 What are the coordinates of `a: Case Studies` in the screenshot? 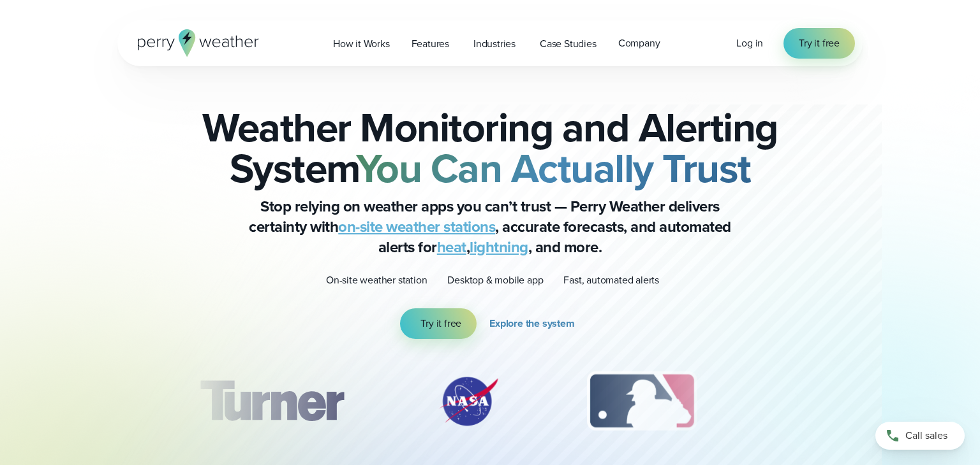 It's located at (567, 43).